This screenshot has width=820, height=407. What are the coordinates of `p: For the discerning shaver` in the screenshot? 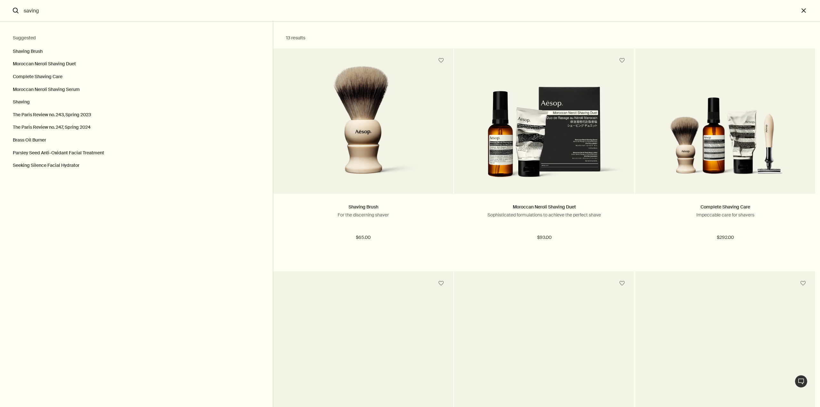 It's located at (363, 215).